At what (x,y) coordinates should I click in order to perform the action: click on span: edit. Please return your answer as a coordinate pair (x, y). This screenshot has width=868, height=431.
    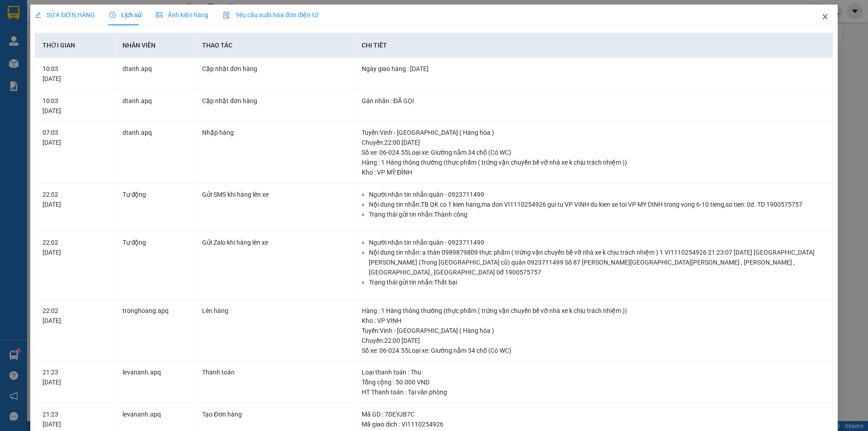
    Looking at the image, I should click on (38, 15).